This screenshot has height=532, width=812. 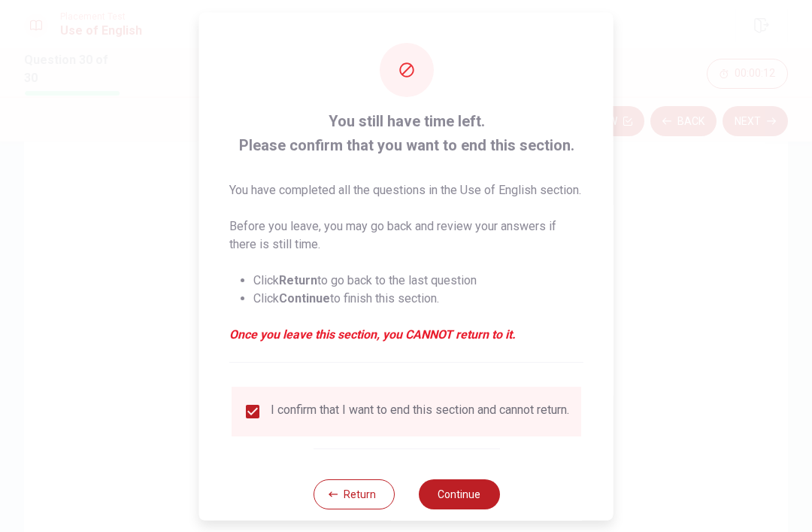 What do you see at coordinates (418, 280) in the screenshot?
I see `li: Click to go back to the last question` at bounding box center [418, 280].